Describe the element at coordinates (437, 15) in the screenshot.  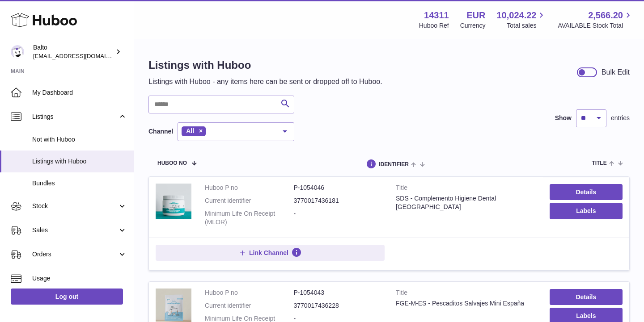
I see `strong: 14311` at that location.